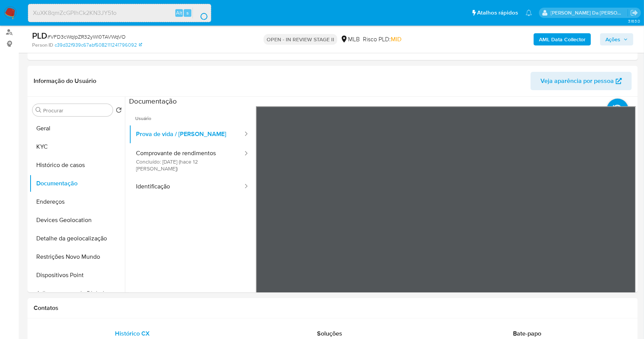  Describe the element at coordinates (617, 39) in the screenshot. I see `button: Ações` at that location.